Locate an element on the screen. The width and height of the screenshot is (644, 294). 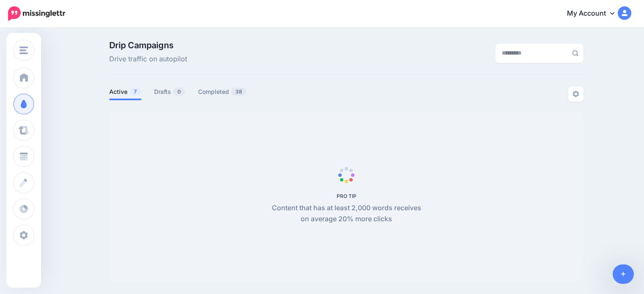
h5: PRO TIP is located at coordinates (346, 196).